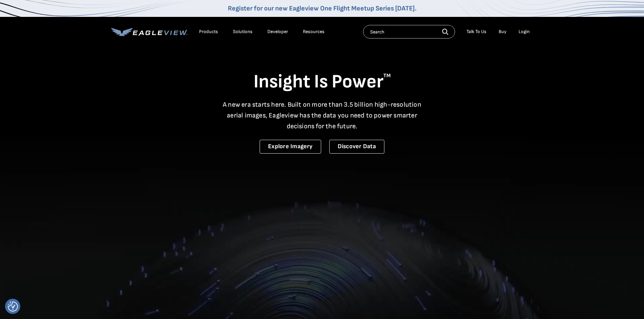 The image size is (644, 319). What do you see at coordinates (243, 32) in the screenshot?
I see `div: Solutions` at bounding box center [243, 32].